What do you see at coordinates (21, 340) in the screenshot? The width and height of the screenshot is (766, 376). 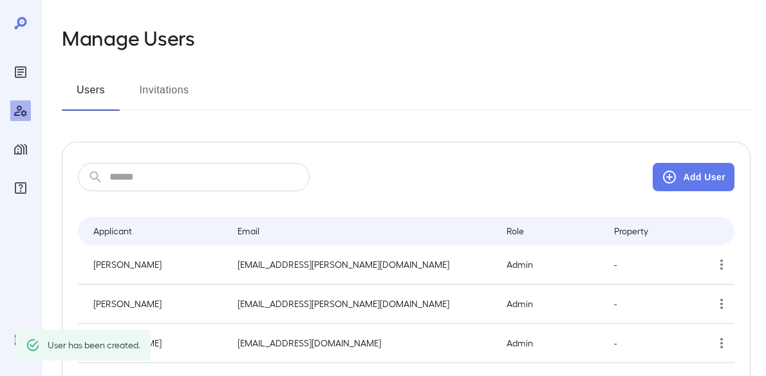 I see `div: Log Out` at bounding box center [21, 340].